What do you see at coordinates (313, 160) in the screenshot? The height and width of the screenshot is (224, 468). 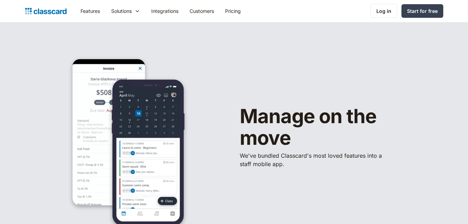 I see `p: We've bundled ​Classcard's most loved features into a staff mobile app.` at bounding box center [313, 160].